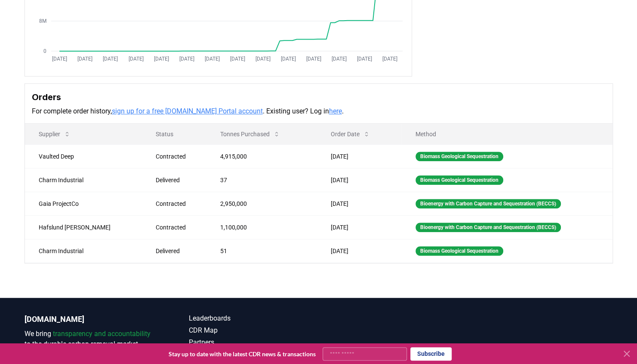 The height and width of the screenshot is (364, 637). What do you see at coordinates (319, 111) in the screenshot?
I see `p: For complete order history, . Existing user? Log in .` at bounding box center [319, 111].